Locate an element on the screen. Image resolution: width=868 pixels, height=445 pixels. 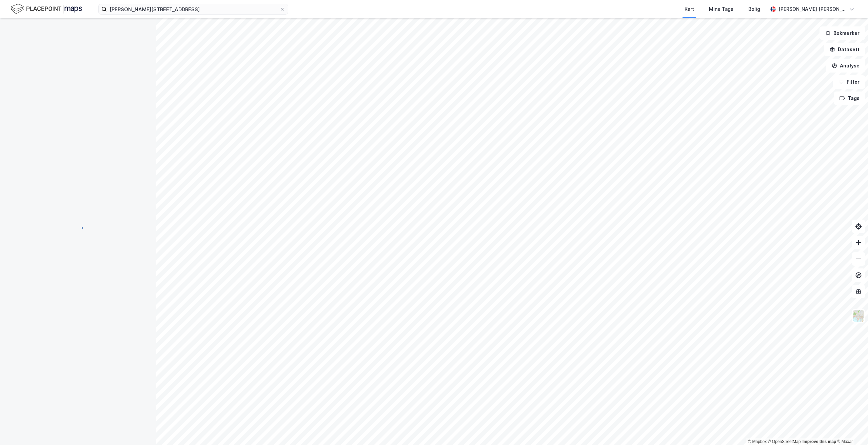
input: Søk på adresse, matrikkel, gårdeiere, leietakere eller personer is located at coordinates (194, 9).